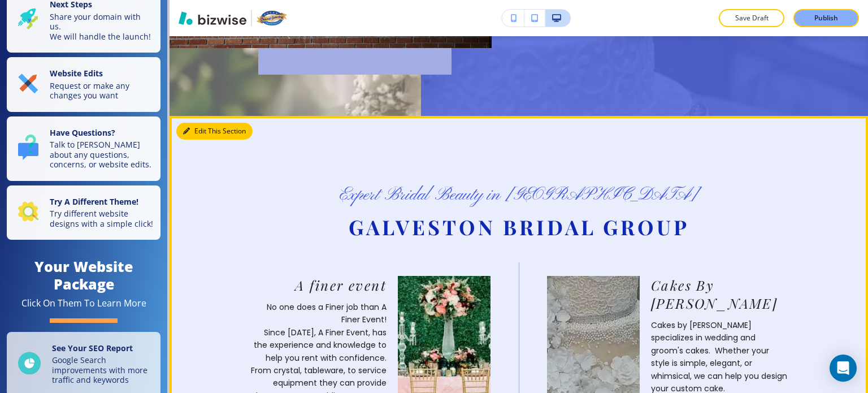  What do you see at coordinates (84, 276) in the screenshot?
I see `h4: Your Website Package` at bounding box center [84, 276].